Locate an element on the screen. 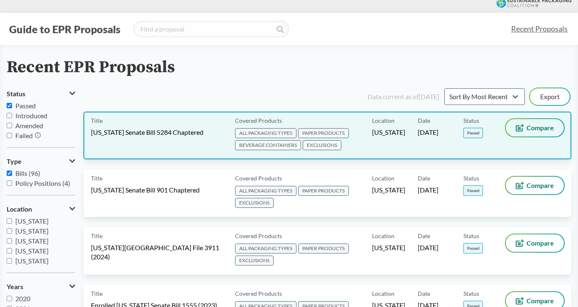  button: Type is located at coordinates (41, 162).